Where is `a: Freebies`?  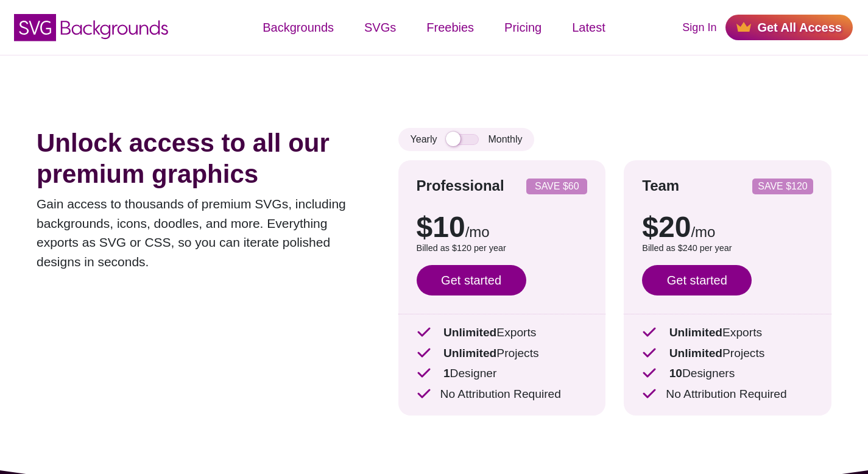 a: Freebies is located at coordinates (450, 28).